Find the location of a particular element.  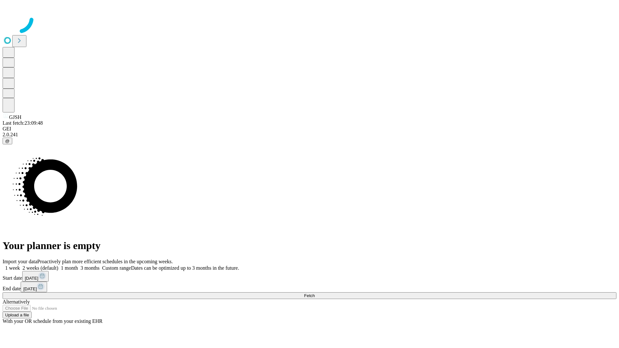

h1: Your planner is empty is located at coordinates (309, 246).